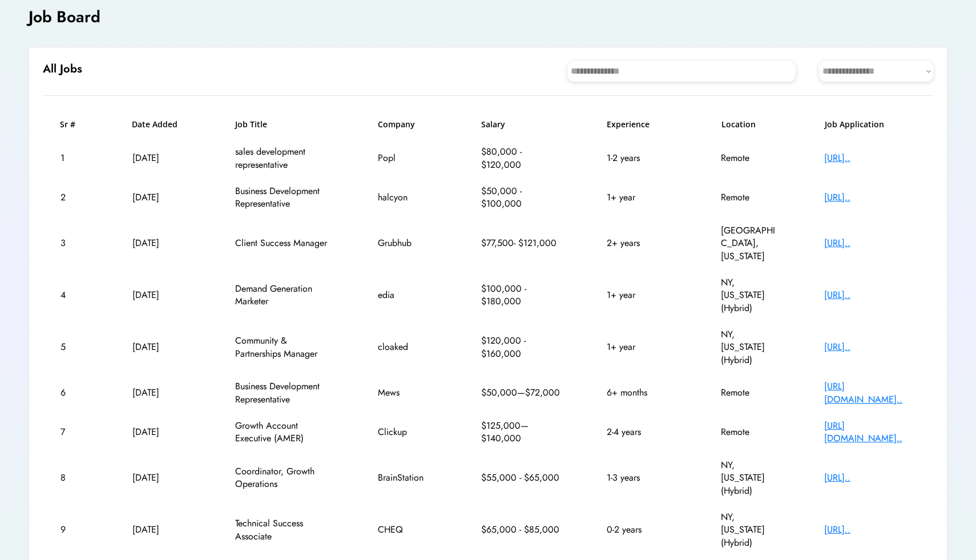 Image resolution: width=976 pixels, height=560 pixels. What do you see at coordinates (406, 243) in the screenshot?
I see `div: Grubhub` at bounding box center [406, 243].